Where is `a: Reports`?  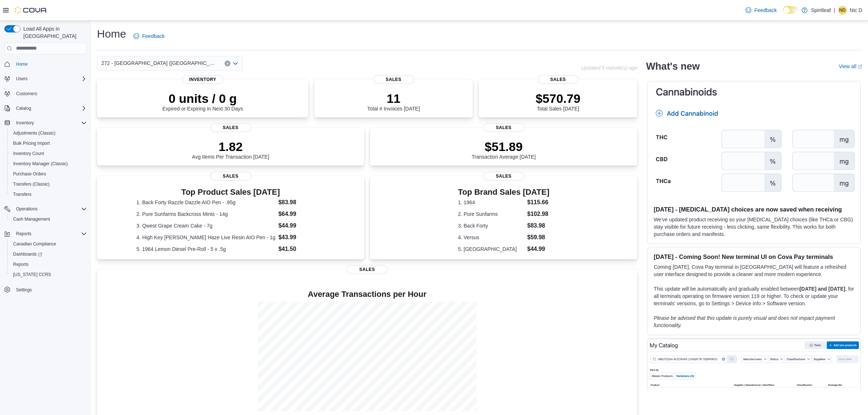
a: Reports is located at coordinates (21, 264).